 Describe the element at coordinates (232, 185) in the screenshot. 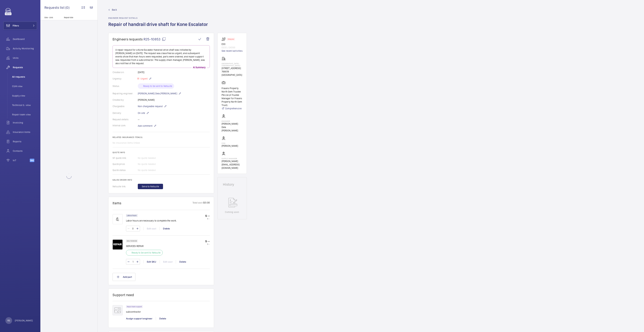

I see `h1: History` at that location.